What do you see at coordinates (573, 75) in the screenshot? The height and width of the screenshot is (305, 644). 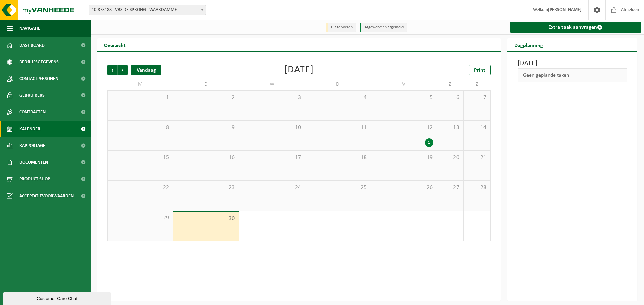 I see `div: Geen geplande taken` at bounding box center [573, 75].